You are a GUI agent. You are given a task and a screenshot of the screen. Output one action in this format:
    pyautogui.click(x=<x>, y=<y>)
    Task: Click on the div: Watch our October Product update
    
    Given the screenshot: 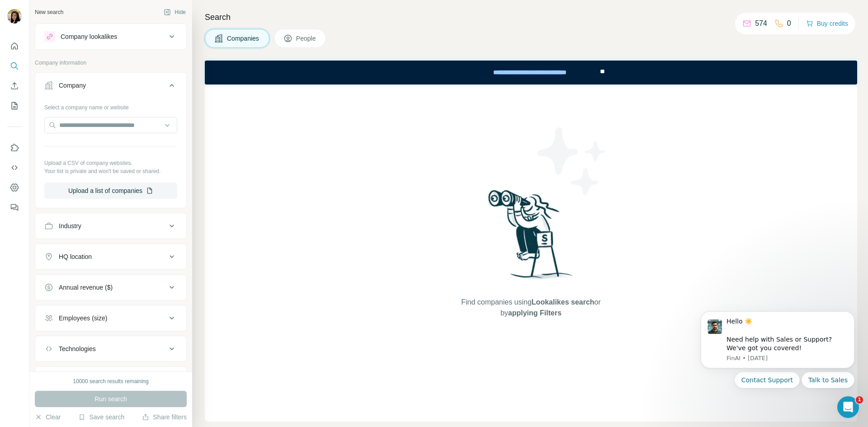 What is the action you would take?
    pyautogui.click(x=325, y=12)
    